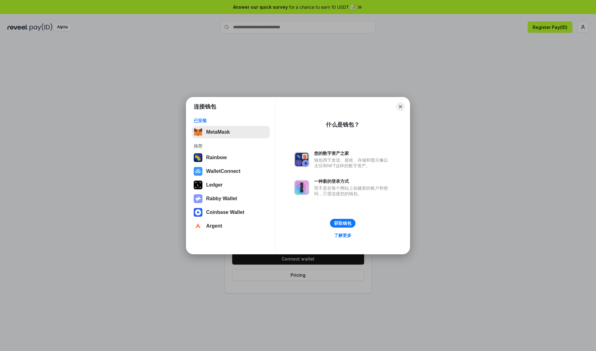 This screenshot has height=351, width=596. I want to click on button: Coinbase Wallet, so click(231, 212).